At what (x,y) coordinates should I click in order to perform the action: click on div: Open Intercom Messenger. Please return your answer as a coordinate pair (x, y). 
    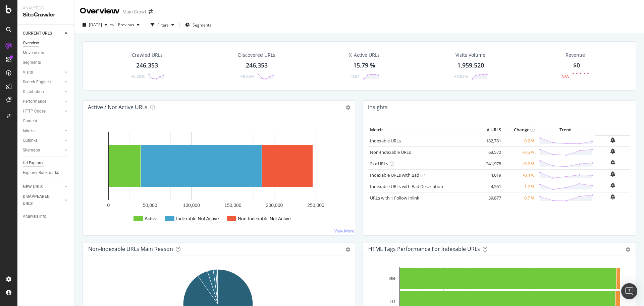
    Looking at the image, I should click on (630, 291).